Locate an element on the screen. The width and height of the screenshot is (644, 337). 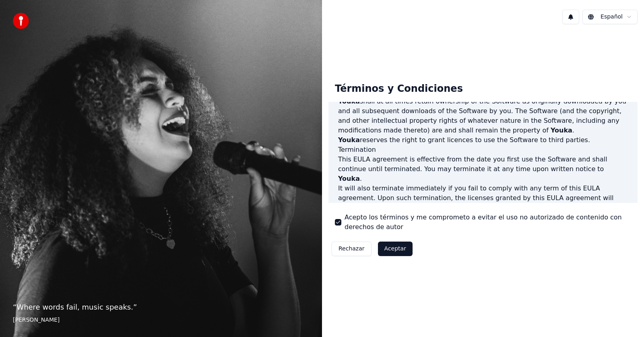
p: “ Where words fail, music speaks. ” is located at coordinates (161, 307).